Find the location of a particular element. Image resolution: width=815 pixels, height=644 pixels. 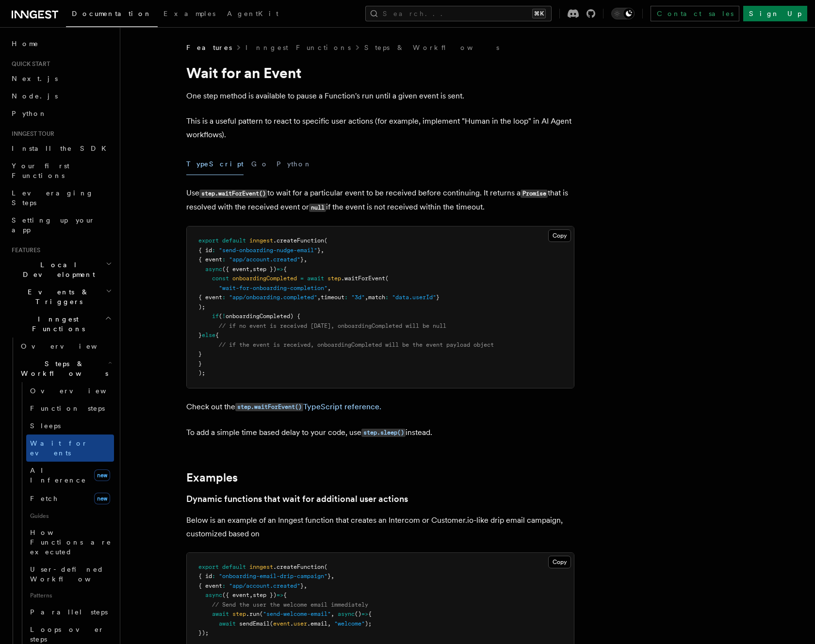

span: Examples is located at coordinates (189, 14).